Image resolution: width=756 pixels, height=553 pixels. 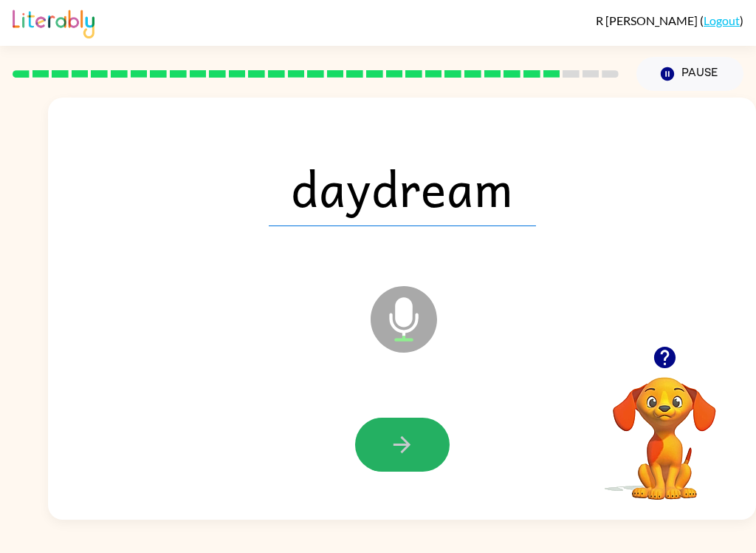 I want to click on span: daydream, so click(x=403, y=187).